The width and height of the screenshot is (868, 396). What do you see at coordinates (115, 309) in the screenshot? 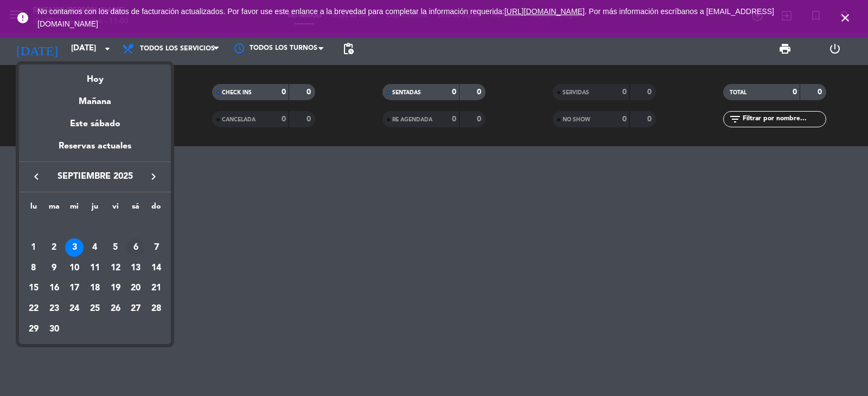
I see `div: 26` at bounding box center [115, 309].